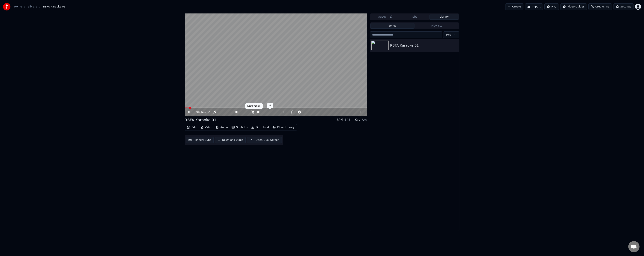  Describe the element at coordinates (340, 120) in the screenshot. I see `div: BPM` at that location.